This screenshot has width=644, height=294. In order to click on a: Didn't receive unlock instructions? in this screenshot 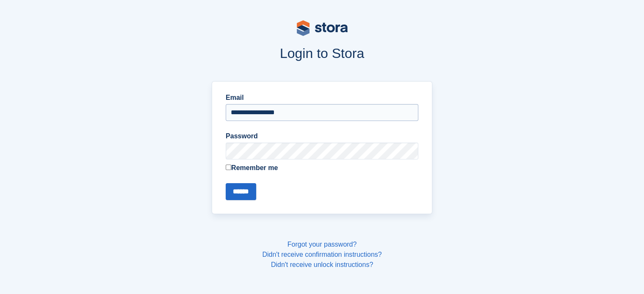, I will do `click(322, 264)`.